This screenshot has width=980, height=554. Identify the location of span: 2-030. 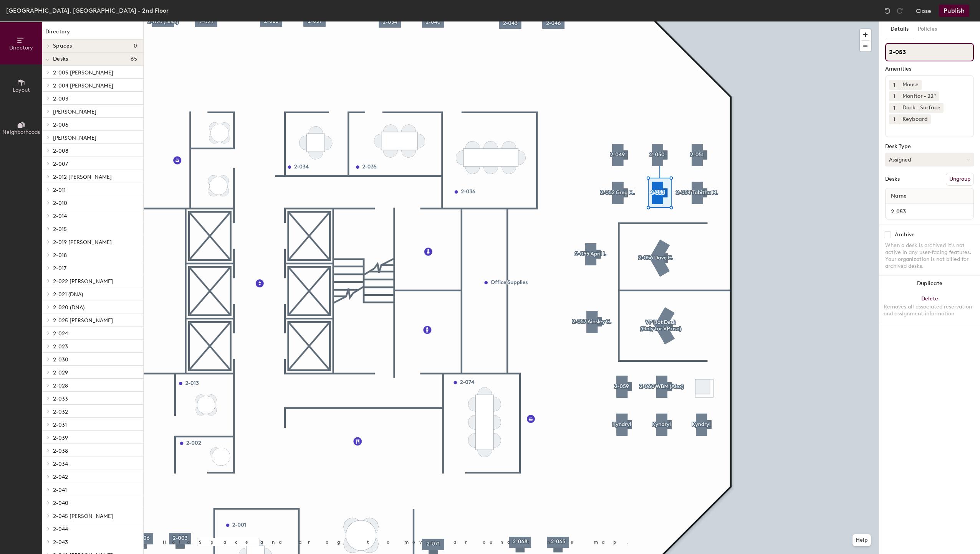
(60, 359).